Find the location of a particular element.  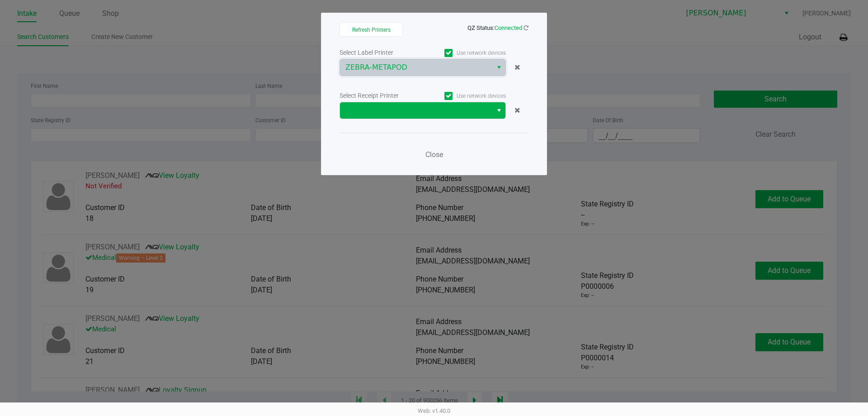

span: QZ Status: is located at coordinates (498, 27).